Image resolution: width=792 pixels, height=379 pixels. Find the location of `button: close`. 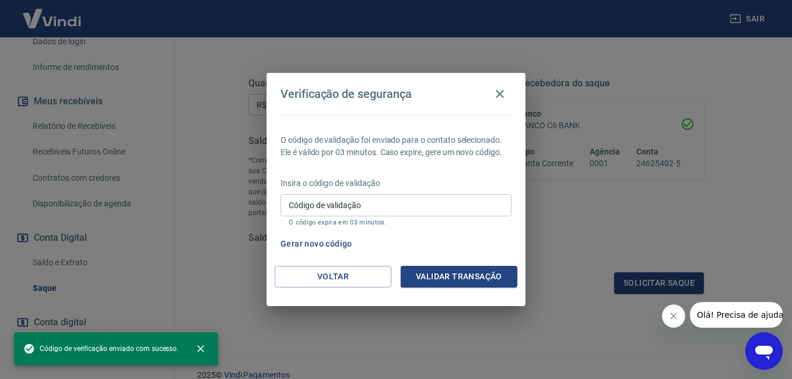

button: close is located at coordinates (201, 349).